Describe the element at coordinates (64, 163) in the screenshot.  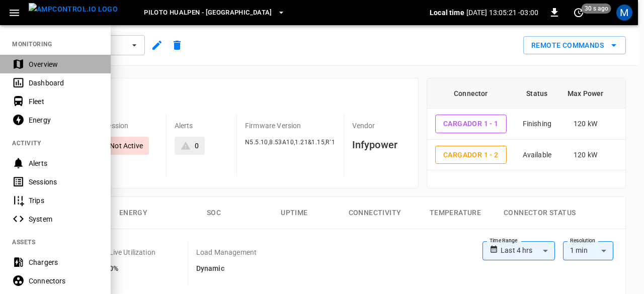
I see `div: Alerts` at that location.